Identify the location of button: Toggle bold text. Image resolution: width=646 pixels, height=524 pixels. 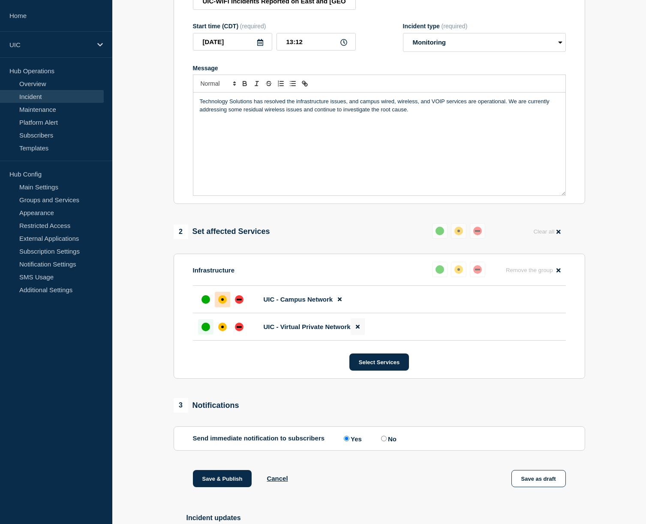
(245, 84).